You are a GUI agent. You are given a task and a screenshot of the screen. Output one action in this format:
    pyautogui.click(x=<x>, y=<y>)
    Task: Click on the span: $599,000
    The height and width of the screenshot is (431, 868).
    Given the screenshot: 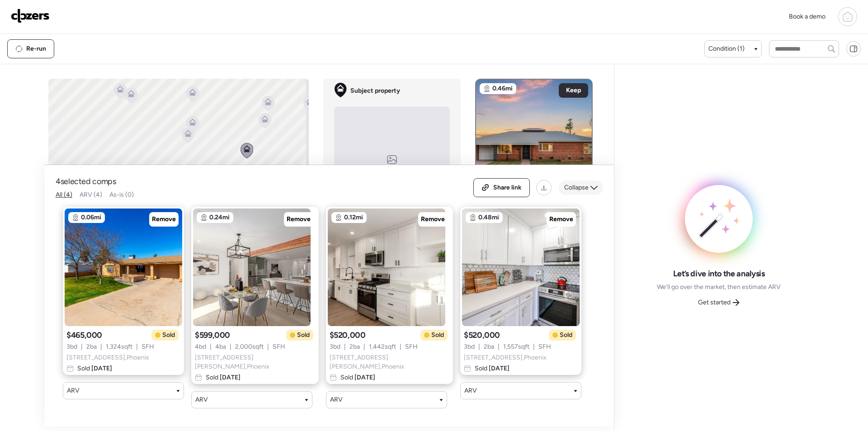 What is the action you would take?
    pyautogui.click(x=212, y=335)
    